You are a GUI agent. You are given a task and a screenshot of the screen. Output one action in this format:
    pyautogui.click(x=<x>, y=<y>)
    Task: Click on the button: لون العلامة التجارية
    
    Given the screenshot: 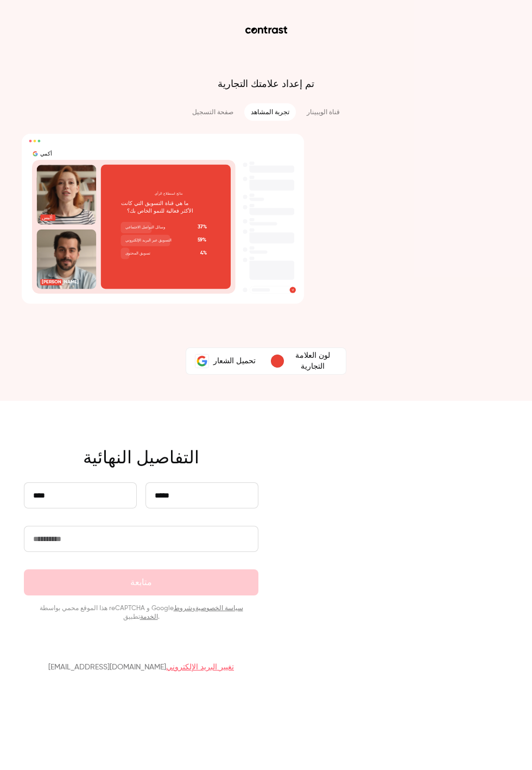 What is the action you would take?
    pyautogui.click(x=303, y=361)
    